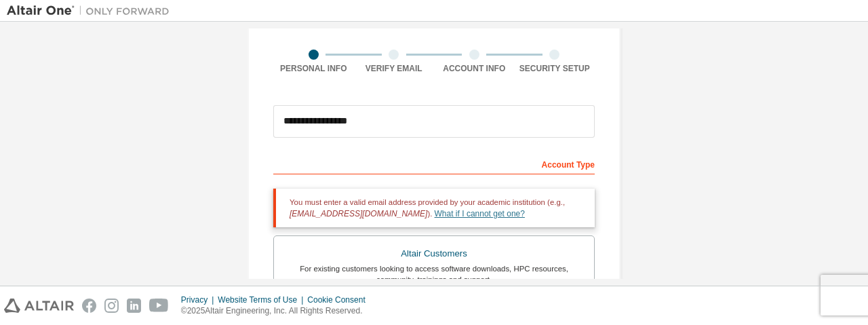 Image resolution: width=868 pixels, height=325 pixels. Describe the element at coordinates (278, 311) in the screenshot. I see `p: © 2025 Altair Engineering, Inc. All Rights Reserved.` at that location.